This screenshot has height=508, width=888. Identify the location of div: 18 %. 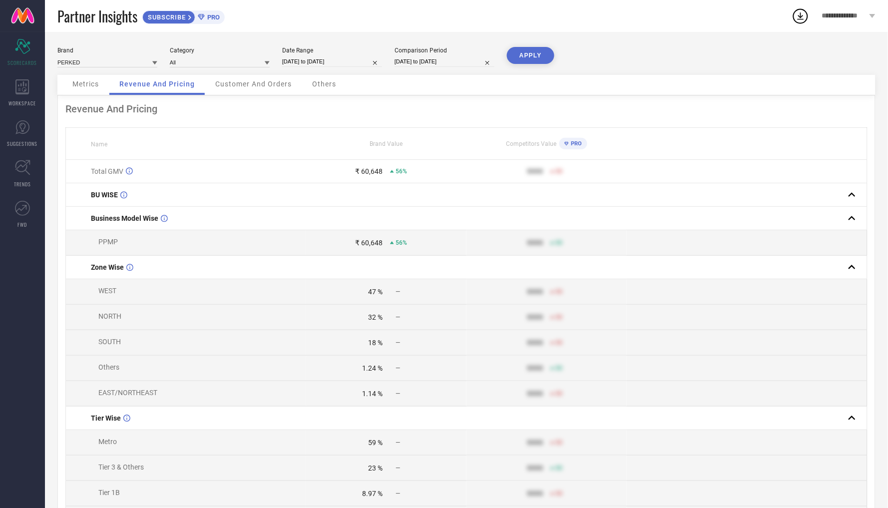
(375, 343).